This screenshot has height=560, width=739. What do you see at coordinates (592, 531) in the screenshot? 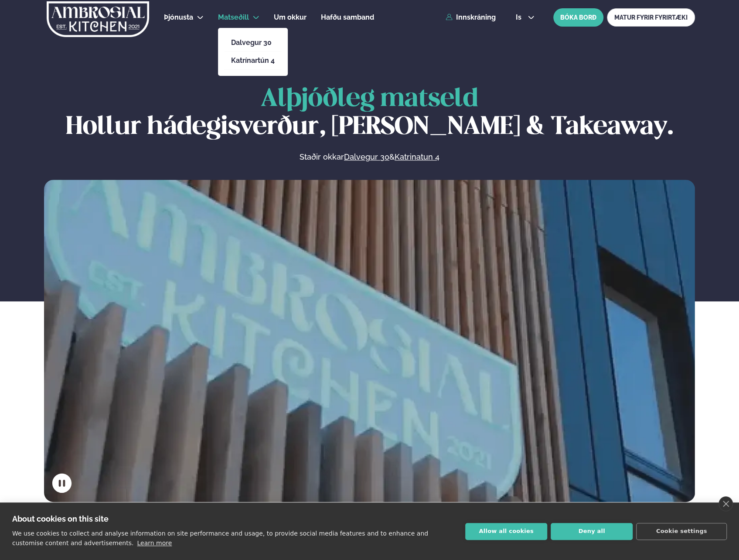
I see `button: Deny all` at bounding box center [592, 531].